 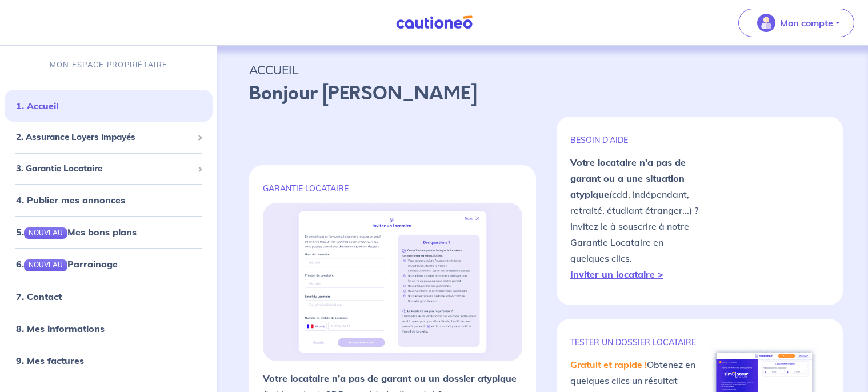 I want to click on strong: Votre locataire n’a pas de garant ou un dossier atypique, so click(x=390, y=378).